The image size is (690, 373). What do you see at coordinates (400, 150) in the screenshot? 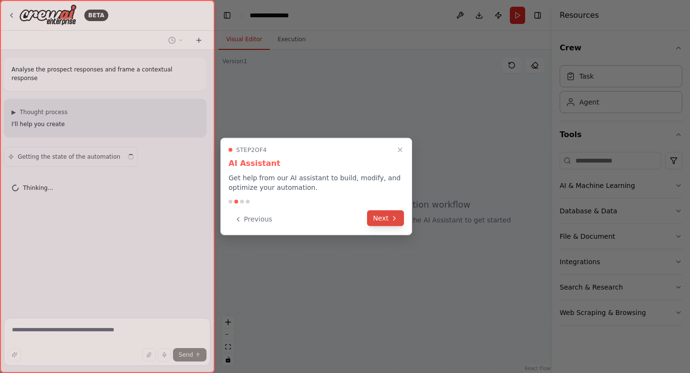
I see `button: Close walkthrough` at bounding box center [400, 150].